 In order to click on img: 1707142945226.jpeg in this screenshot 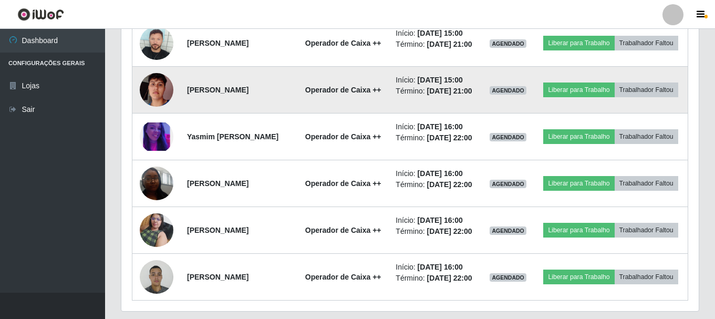, I will do `click(157, 43)`.